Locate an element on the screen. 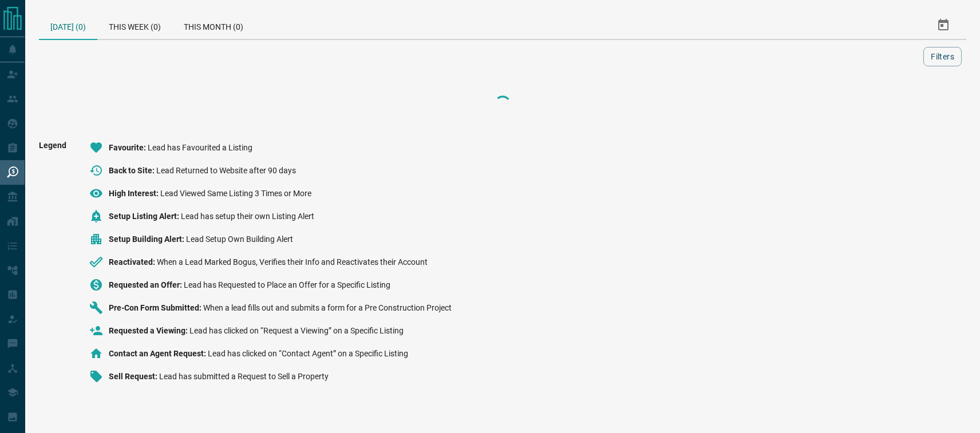 The width and height of the screenshot is (980, 433). div: This Week (0) is located at coordinates (134, 25).